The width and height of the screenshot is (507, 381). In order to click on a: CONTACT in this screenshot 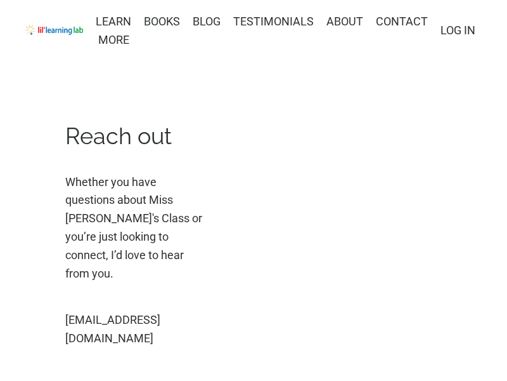, I will do `click(402, 31)`.